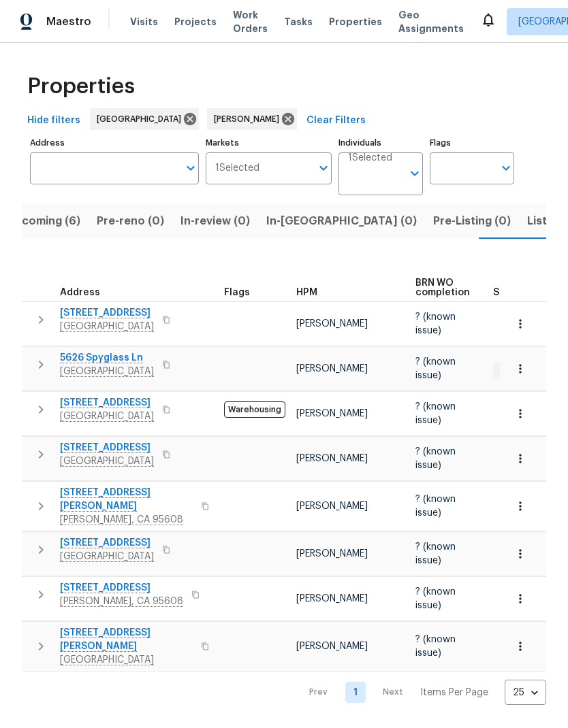 This screenshot has width=568, height=728. I want to click on span: Pre-reno (0), so click(130, 221).